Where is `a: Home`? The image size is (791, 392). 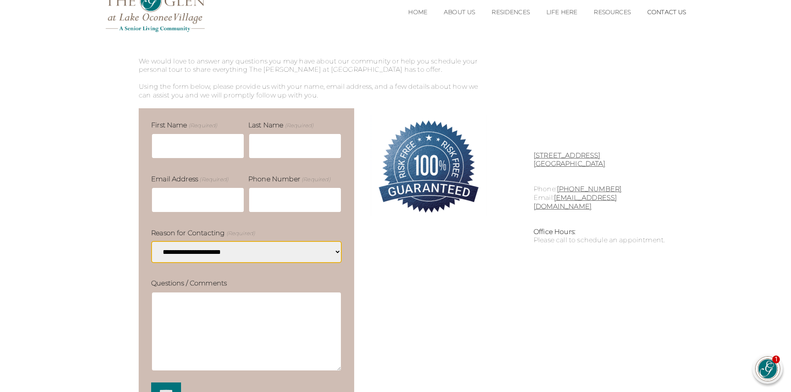
a: Home is located at coordinates (418, 12).